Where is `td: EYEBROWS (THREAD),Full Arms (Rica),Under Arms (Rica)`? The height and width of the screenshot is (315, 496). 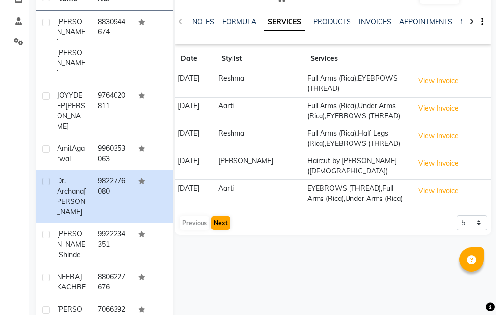
td: EYEBROWS (THREAD),Full Arms (Rica),Under Arms (Rica) is located at coordinates (358, 194).